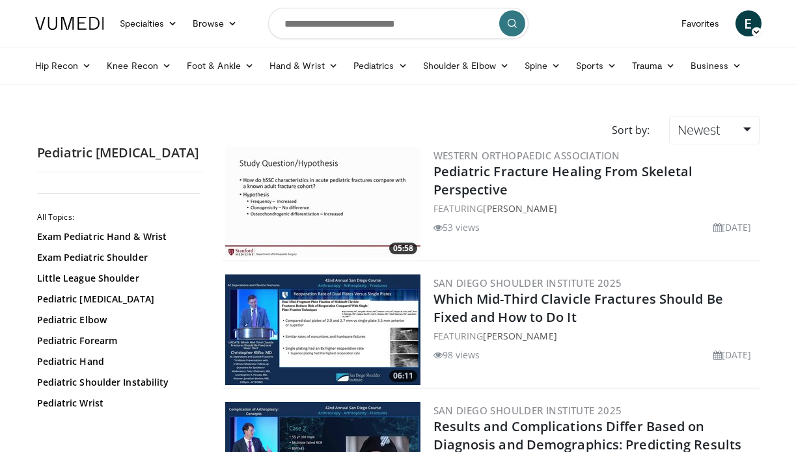 Image resolution: width=796 pixels, height=452 pixels. Describe the element at coordinates (303, 66) in the screenshot. I see `a: Hand & Wrist` at that location.